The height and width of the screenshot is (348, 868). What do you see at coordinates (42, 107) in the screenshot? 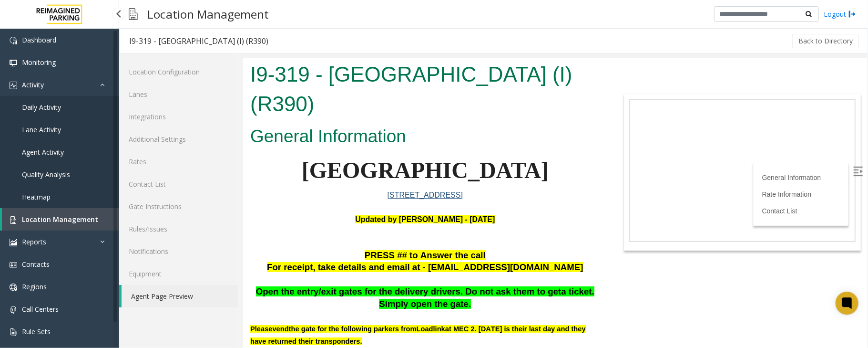
I see `span: Daily Activity` at bounding box center [42, 107].